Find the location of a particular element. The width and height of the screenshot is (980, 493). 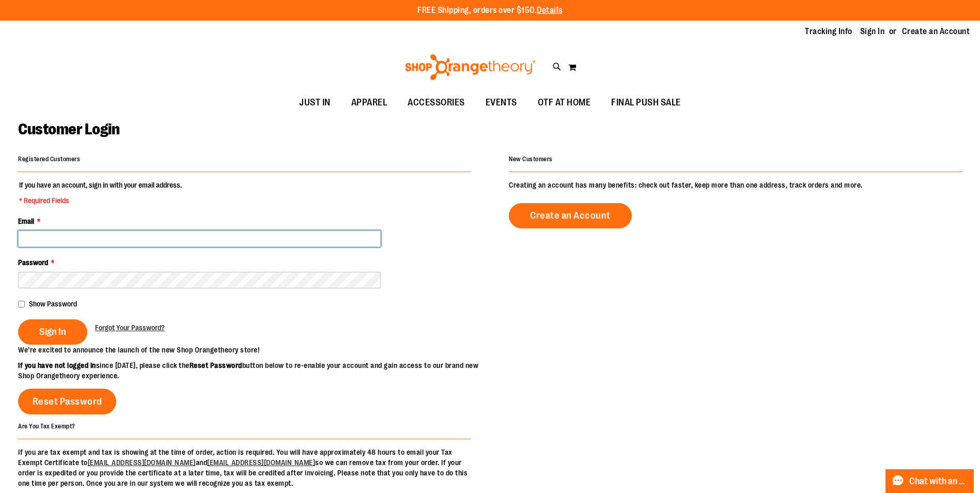

p: If you are tax exempt and tax is showing at the time of order, action is required. You will have ... is located at coordinates (244, 468).